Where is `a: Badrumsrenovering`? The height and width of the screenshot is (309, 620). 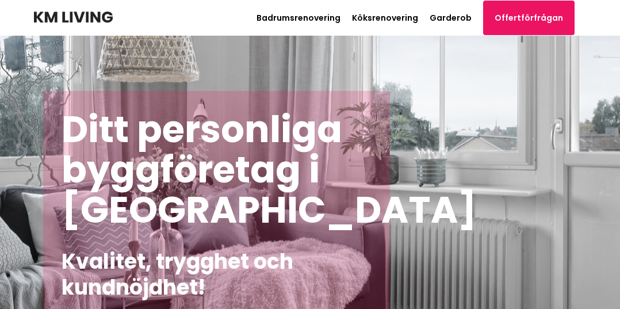 a: Badrumsrenovering is located at coordinates (299, 18).